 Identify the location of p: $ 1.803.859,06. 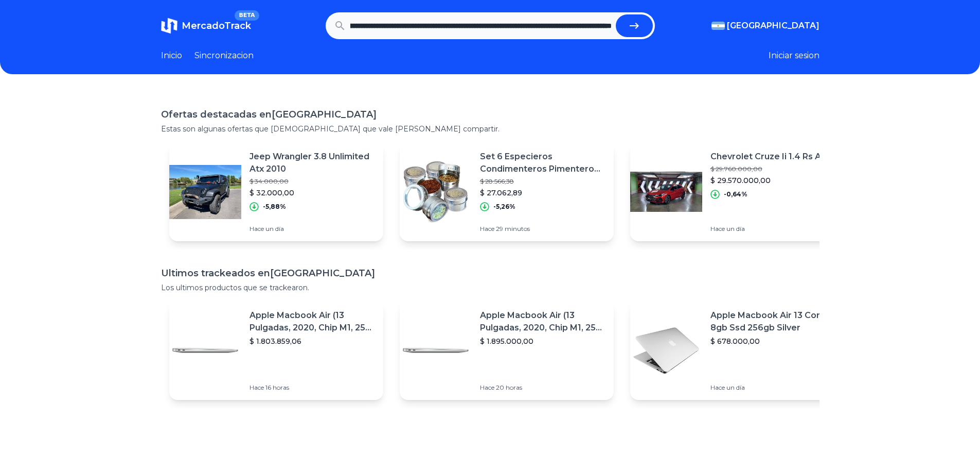
(313, 341).